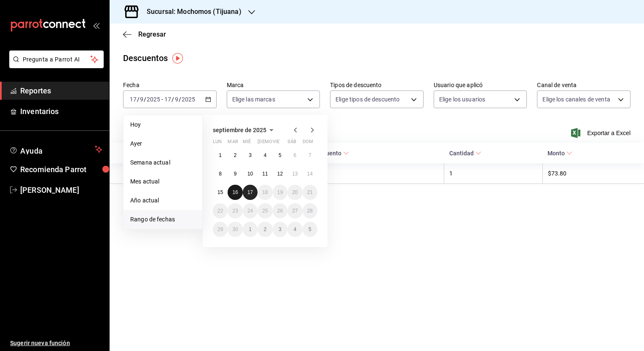  I want to click on img: Tooltip marker, so click(177, 58).